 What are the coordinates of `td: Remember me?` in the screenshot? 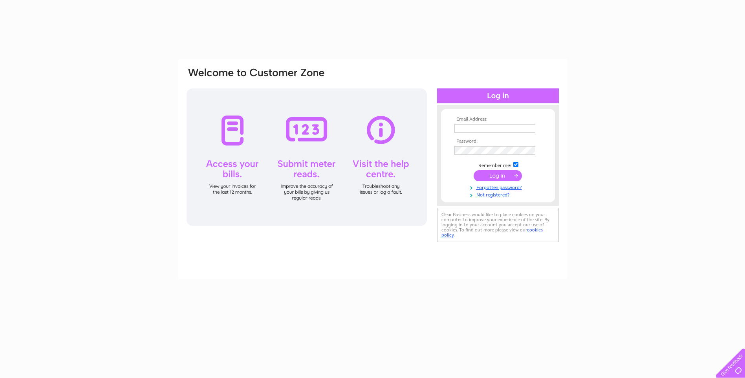 It's located at (498, 165).